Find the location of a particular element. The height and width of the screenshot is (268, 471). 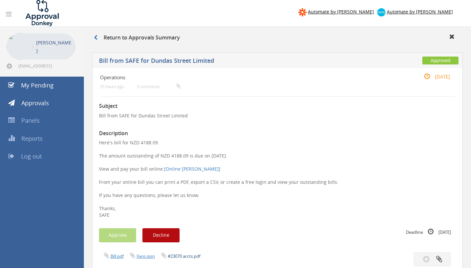

img: xero-logo.png is located at coordinates (381, 12).